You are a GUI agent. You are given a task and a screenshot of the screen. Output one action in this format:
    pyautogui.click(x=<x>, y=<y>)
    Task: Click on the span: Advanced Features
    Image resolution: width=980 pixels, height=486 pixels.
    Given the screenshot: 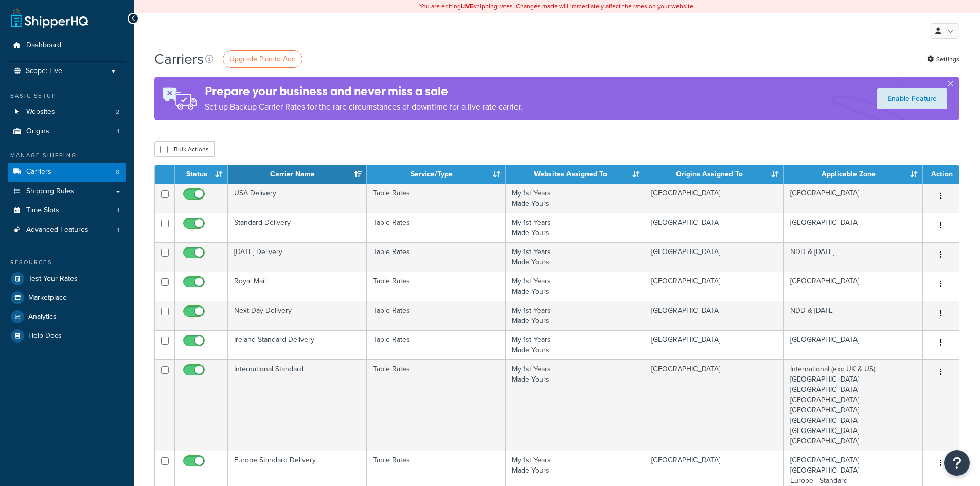 What is the action you would take?
    pyautogui.click(x=57, y=230)
    